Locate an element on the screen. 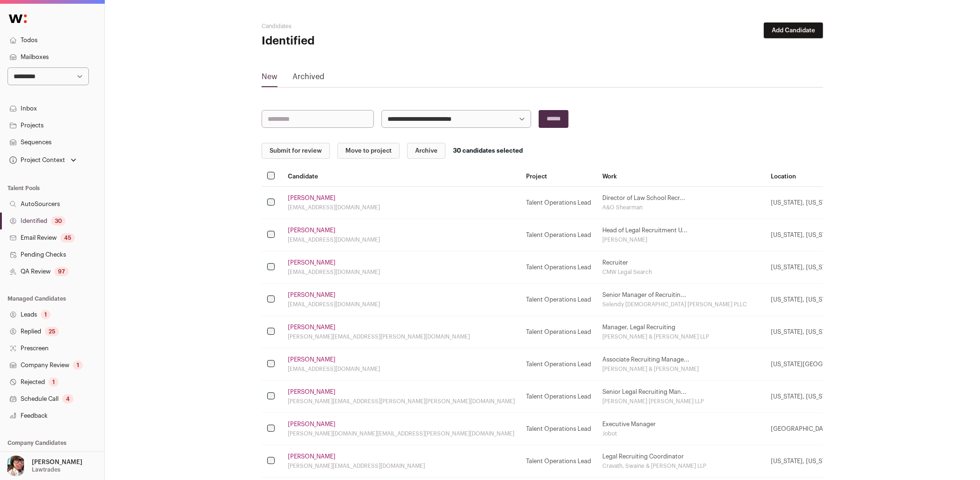  td: Senior Legal Recruiting Man... is located at coordinates (681, 396).